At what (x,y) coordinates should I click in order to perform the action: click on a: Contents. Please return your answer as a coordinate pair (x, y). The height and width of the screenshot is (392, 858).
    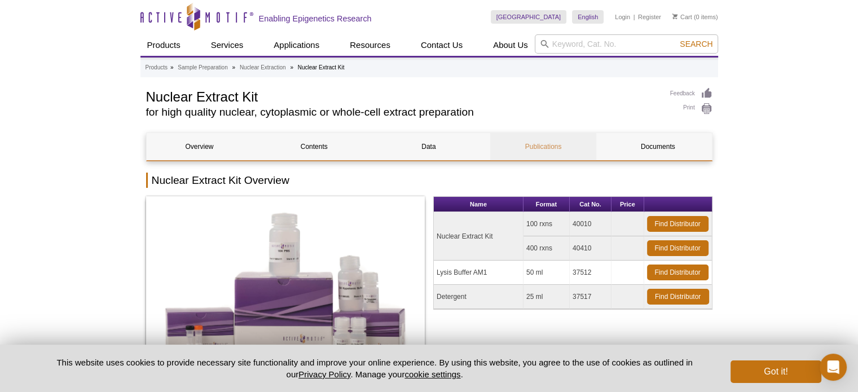
    Looking at the image, I should click on (314, 147).